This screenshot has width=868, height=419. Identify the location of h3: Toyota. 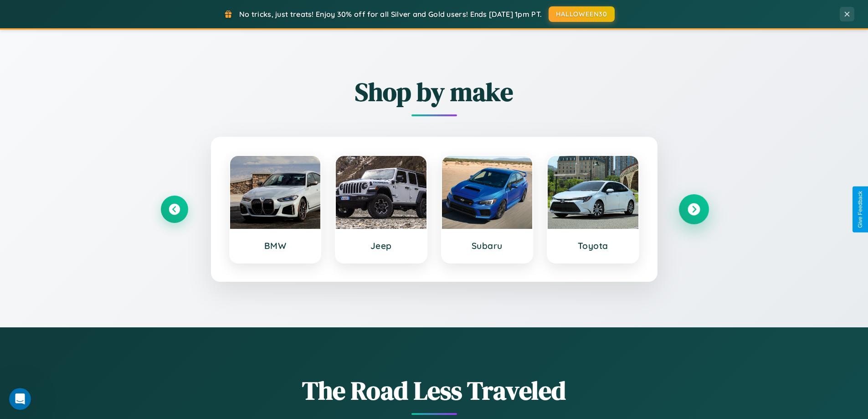
(592, 246).